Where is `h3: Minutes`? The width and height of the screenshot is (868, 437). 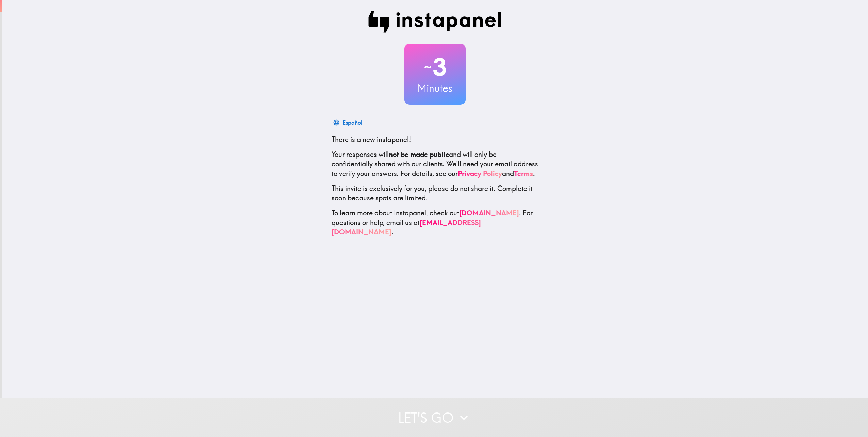 h3: Minutes is located at coordinates (435, 88).